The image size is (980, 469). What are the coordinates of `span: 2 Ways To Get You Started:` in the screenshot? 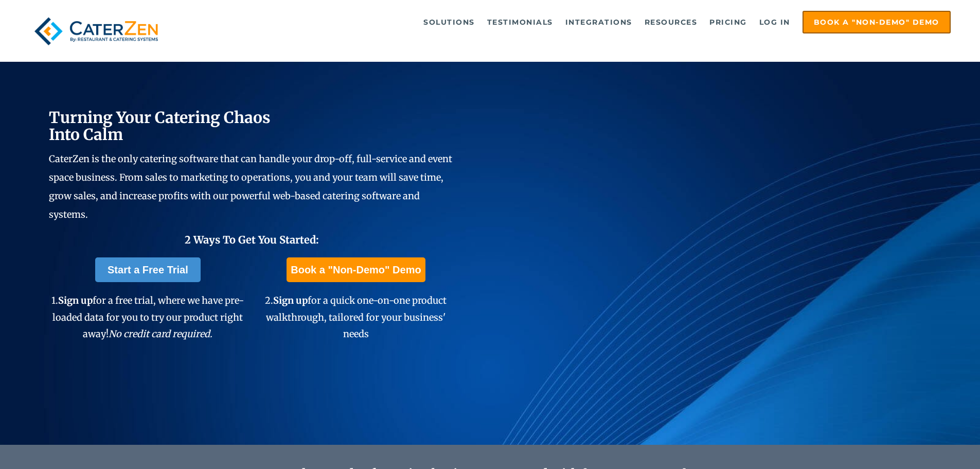 It's located at (252, 239).